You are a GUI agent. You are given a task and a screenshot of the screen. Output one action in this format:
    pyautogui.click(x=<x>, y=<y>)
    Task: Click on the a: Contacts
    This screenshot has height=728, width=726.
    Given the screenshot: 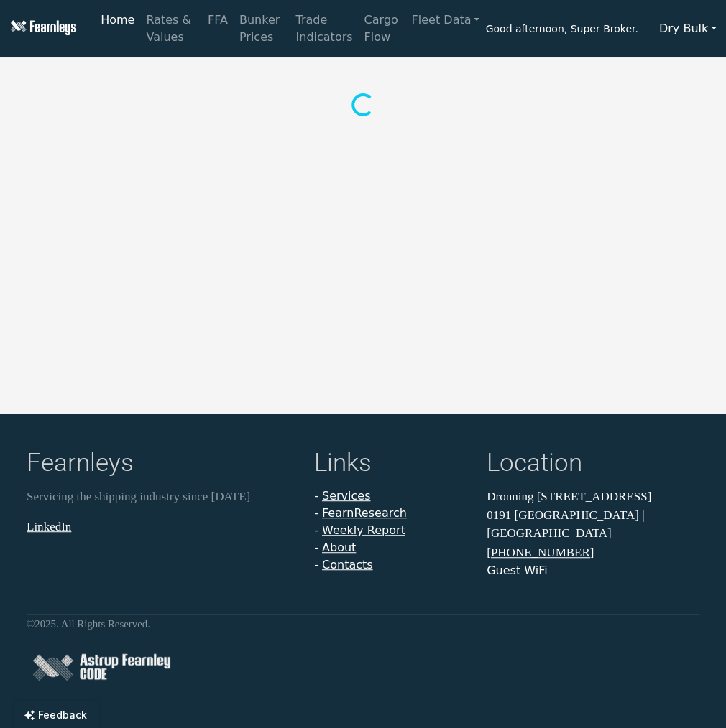 What is the action you would take?
    pyautogui.click(x=347, y=564)
    